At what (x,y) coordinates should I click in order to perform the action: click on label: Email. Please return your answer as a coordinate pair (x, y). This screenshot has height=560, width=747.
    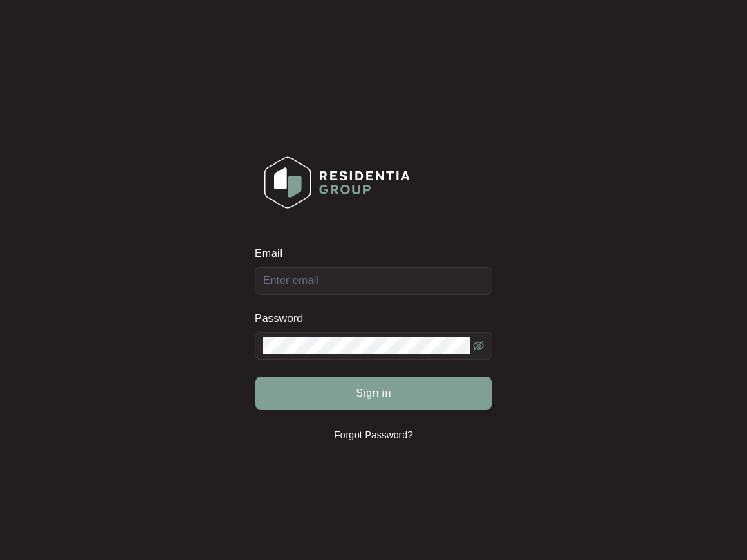
    Looking at the image, I should click on (273, 253).